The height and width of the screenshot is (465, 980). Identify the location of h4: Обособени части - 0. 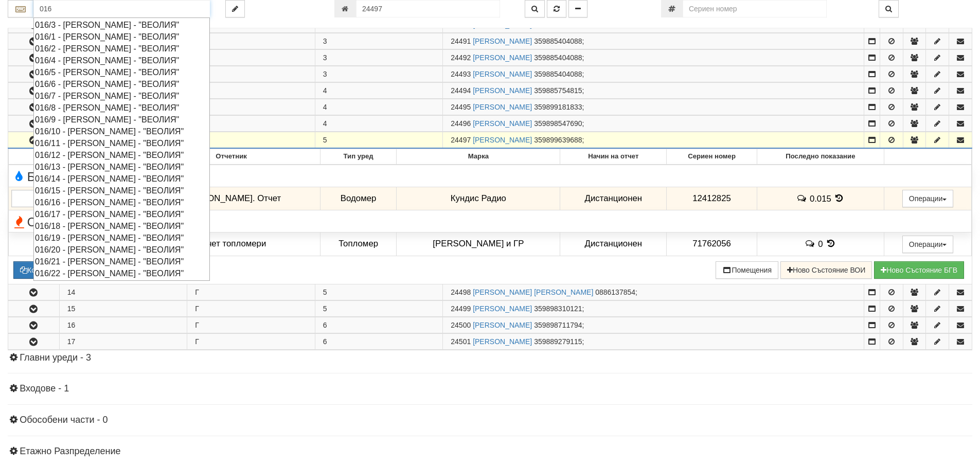
(490, 420).